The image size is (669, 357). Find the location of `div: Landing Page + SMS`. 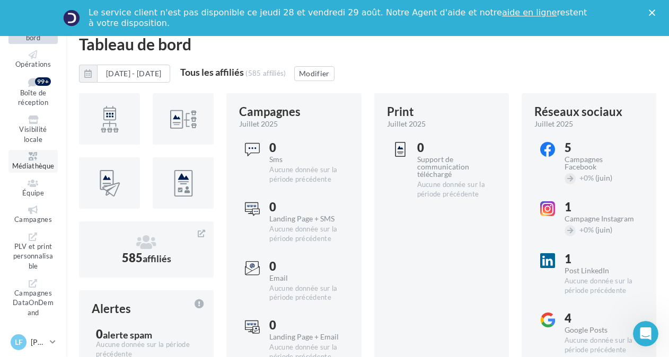

div: Landing Page + SMS is located at coordinates (304, 219).